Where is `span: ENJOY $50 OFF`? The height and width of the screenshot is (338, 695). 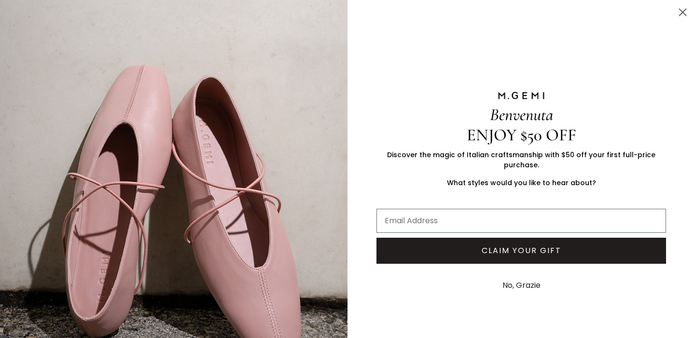 span: ENJOY $50 OFF is located at coordinates (521, 135).